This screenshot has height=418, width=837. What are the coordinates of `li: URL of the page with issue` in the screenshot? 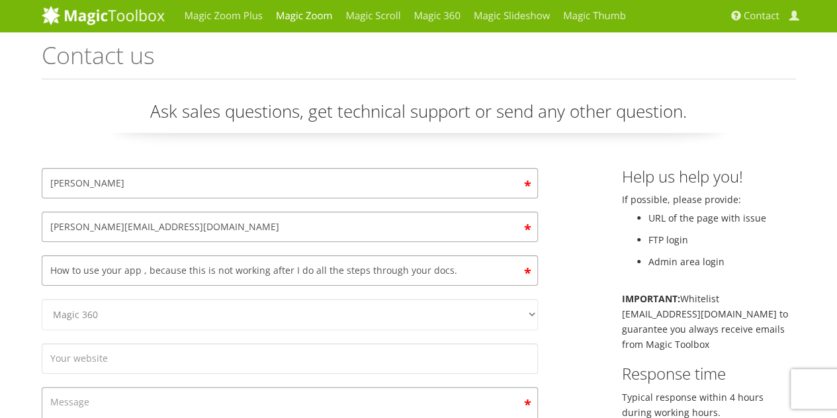 It's located at (722, 218).